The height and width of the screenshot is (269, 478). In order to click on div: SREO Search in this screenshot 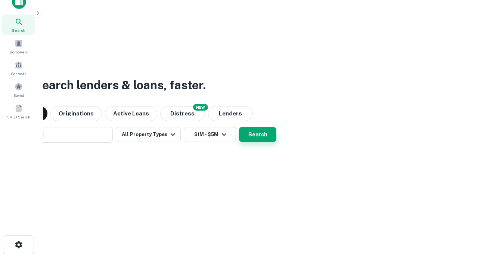, I will do `click(19, 111)`.